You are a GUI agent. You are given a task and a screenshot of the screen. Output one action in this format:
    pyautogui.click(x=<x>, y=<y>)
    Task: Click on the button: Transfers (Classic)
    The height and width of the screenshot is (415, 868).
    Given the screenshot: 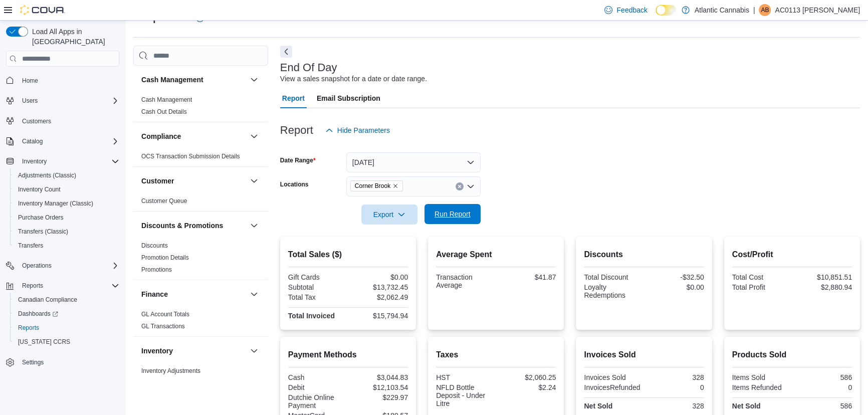 What is the action you would take?
    pyautogui.click(x=67, y=232)
    